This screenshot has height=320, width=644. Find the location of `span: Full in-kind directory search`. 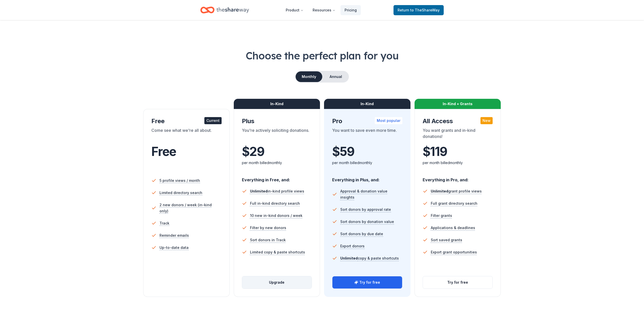

span: Full in-kind directory search is located at coordinates (275, 204).